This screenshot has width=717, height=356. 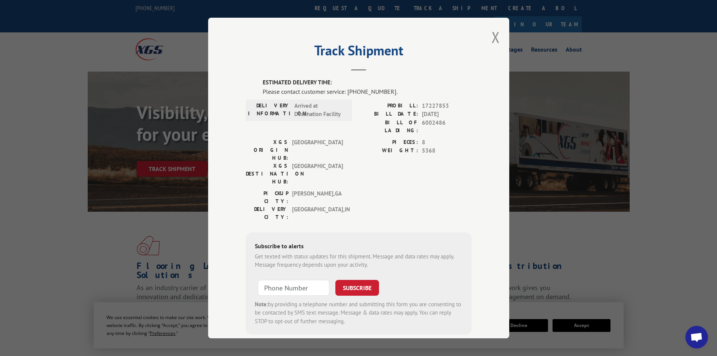 What do you see at coordinates (389, 127) in the screenshot?
I see `label: BILL OF LADING:` at bounding box center [389, 127].